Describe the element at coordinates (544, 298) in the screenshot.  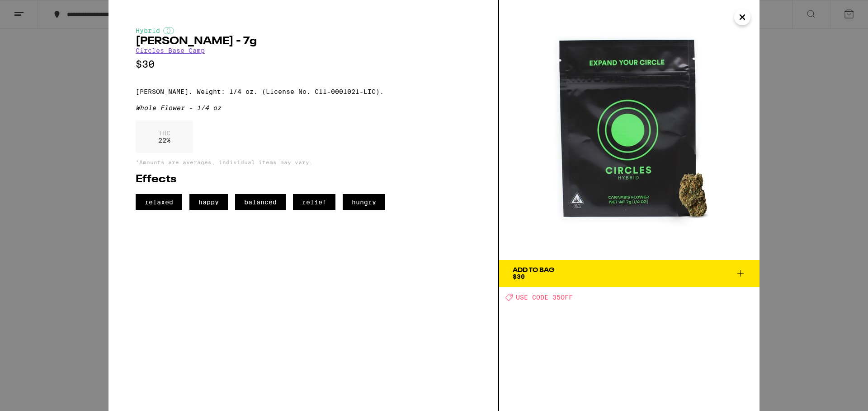
I see `span: USE CODE 35OFF` at that location.